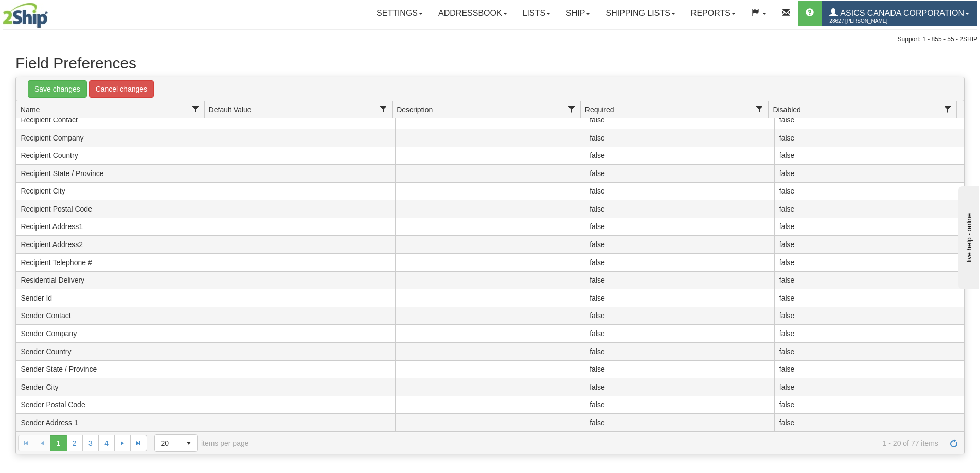  Describe the element at coordinates (111, 209) in the screenshot. I see `td: Recipient Postal Code` at that location.